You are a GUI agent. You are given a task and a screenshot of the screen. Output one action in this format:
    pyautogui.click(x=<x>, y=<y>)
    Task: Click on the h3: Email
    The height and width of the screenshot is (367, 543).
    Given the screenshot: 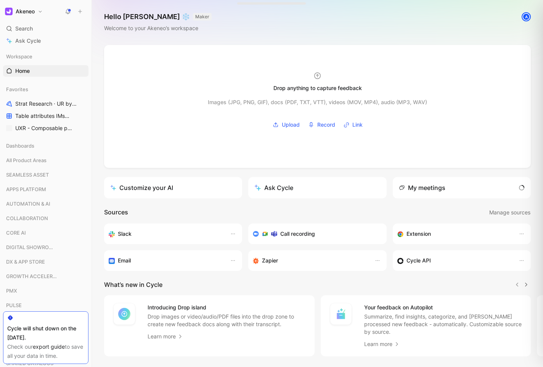 What is the action you would take?
    pyautogui.click(x=124, y=261)
    